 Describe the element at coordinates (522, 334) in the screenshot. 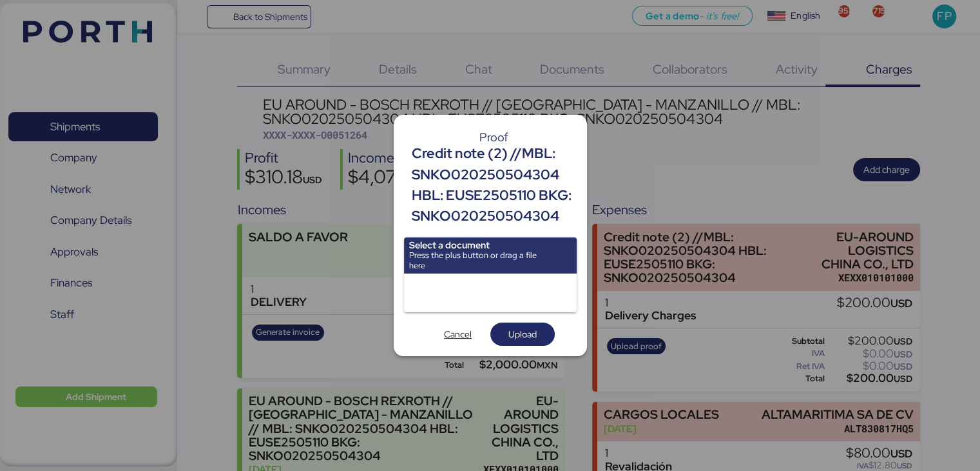

I see `button: Upload` at that location.